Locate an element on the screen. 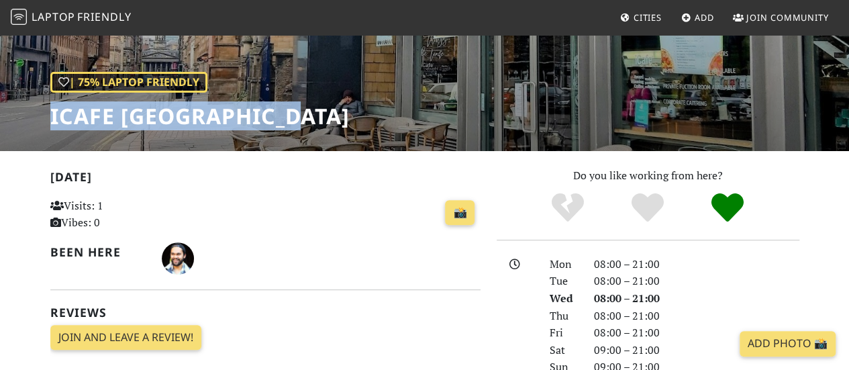  a: Add is located at coordinates (697, 17).